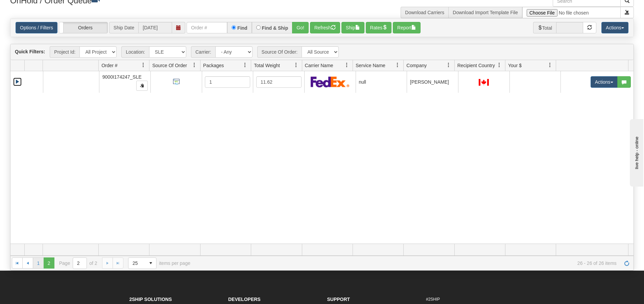  Describe the element at coordinates (28, 263) in the screenshot. I see `a: Go to the previous page` at that location.